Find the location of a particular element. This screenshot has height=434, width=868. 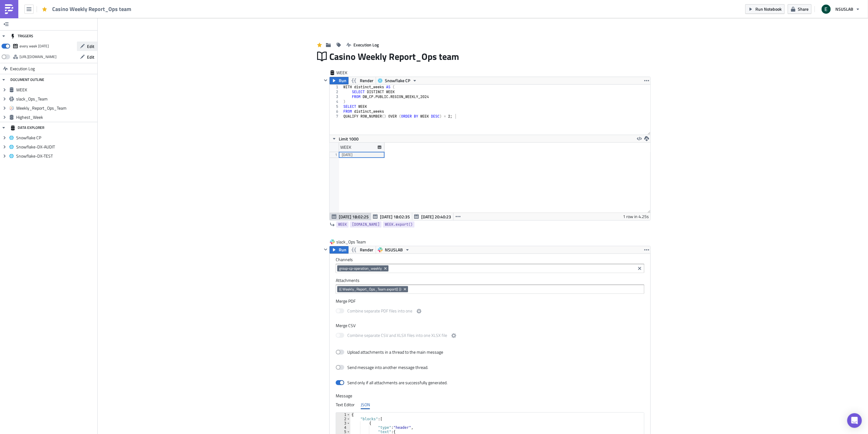

label: Message is located at coordinates (490, 395).